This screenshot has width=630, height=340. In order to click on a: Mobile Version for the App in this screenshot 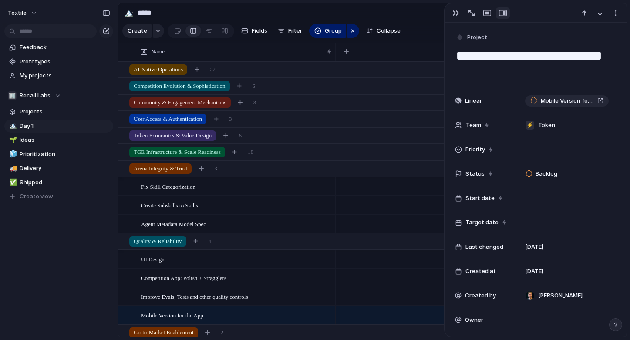, I will do `click(567, 101)`.